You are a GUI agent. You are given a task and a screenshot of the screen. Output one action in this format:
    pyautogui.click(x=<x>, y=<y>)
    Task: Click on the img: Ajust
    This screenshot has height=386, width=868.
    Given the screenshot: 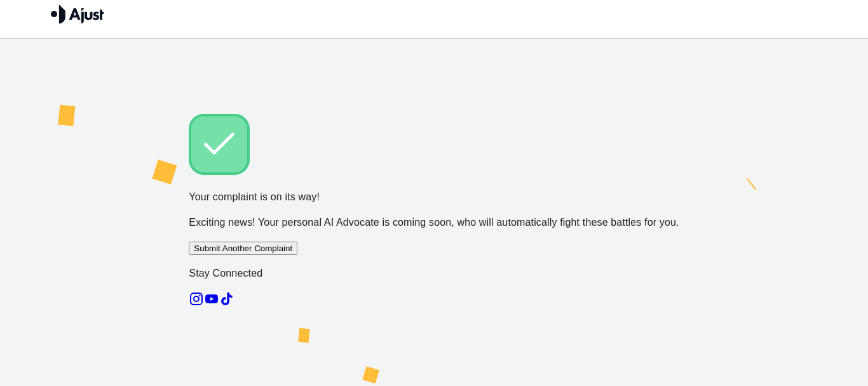 What is the action you would take?
    pyautogui.click(x=78, y=14)
    